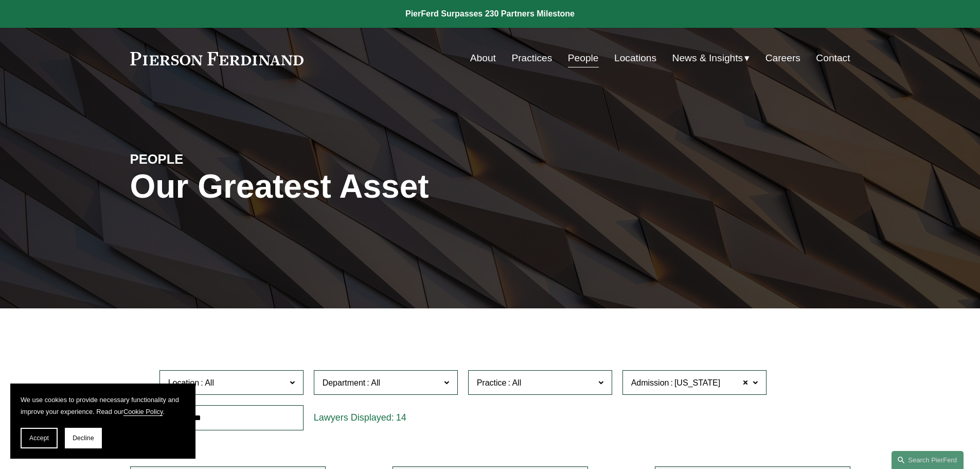 This screenshot has width=980, height=469. I want to click on a: About, so click(483, 58).